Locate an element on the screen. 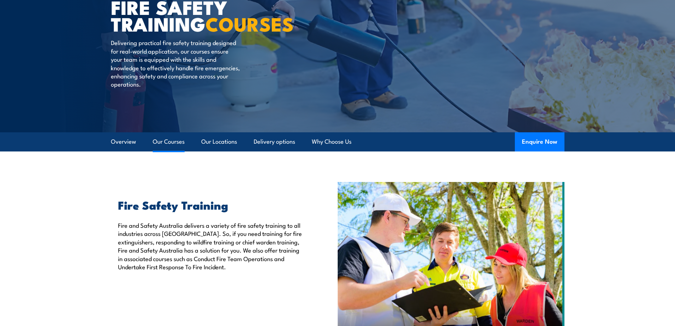 This screenshot has height=326, width=675. a: Why Choose Us is located at coordinates (332, 141).